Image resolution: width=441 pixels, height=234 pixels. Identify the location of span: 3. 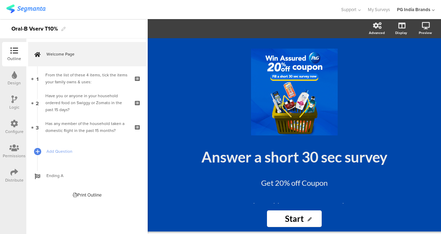
(37, 127).